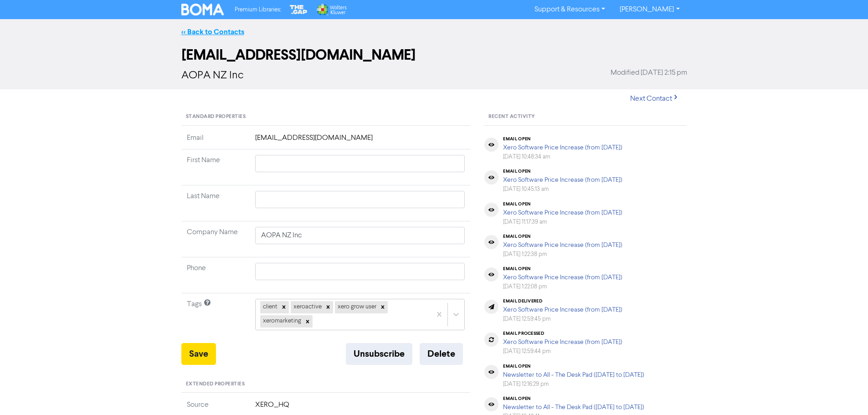 The width and height of the screenshot is (868, 415). Describe the element at coordinates (199, 354) in the screenshot. I see `button: Save` at that location.